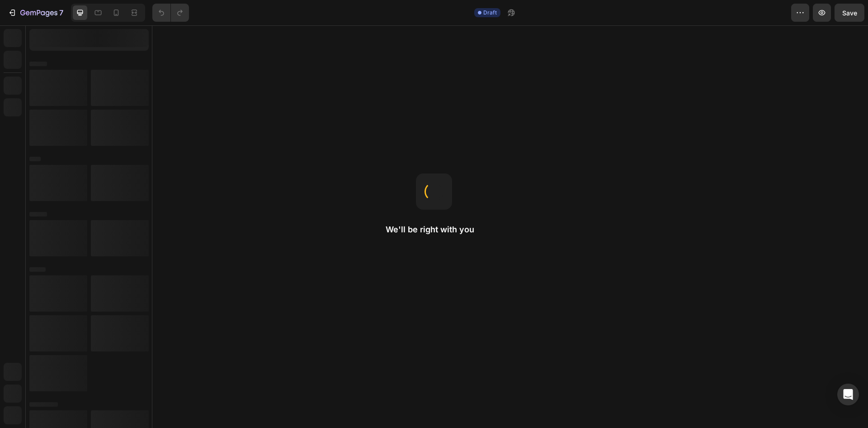  Describe the element at coordinates (850, 13) in the screenshot. I see `button: Save` at that location.